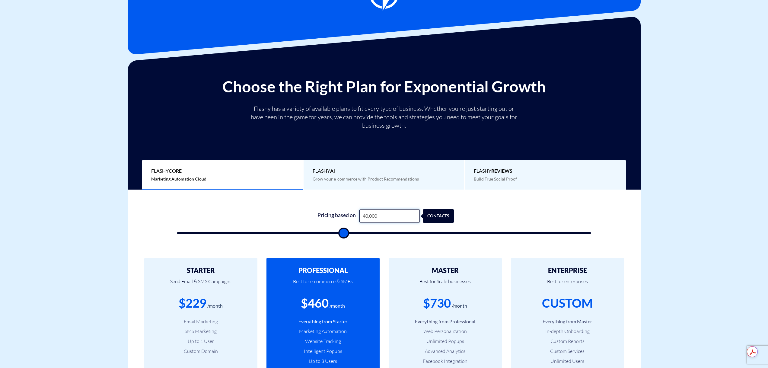 This screenshot has height=368, width=768. Describe the element at coordinates (323, 361) in the screenshot. I see `li: Up to 3 Users` at that location.